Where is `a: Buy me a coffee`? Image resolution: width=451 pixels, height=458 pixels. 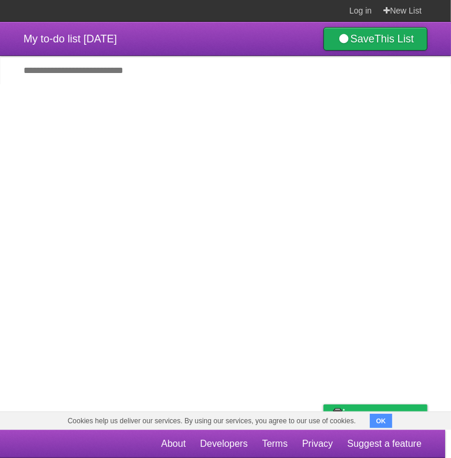 a: Buy me a coffee is located at coordinates (375, 415).